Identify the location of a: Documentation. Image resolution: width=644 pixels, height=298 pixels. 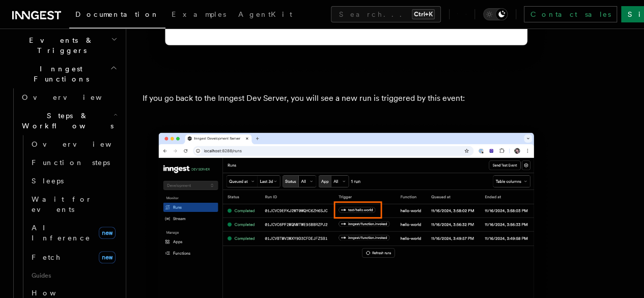
(117, 16).